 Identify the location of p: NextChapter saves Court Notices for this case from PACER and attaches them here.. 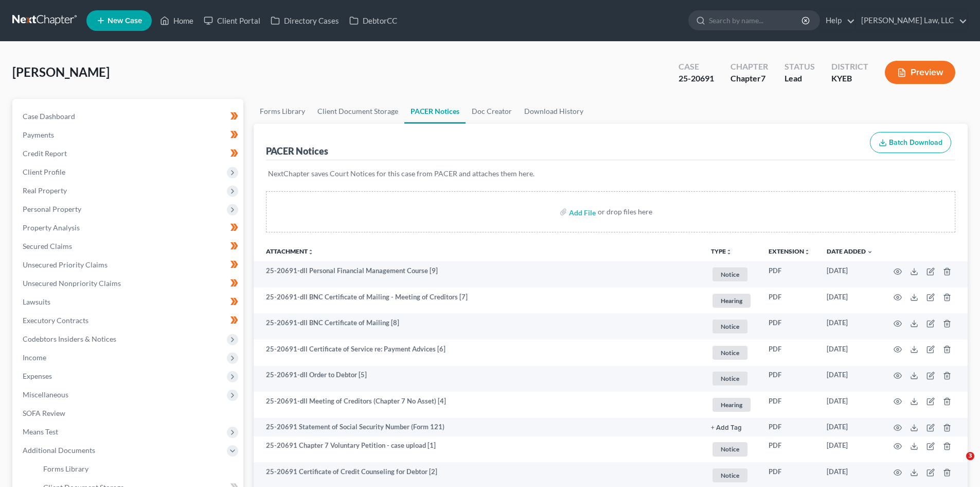
(610, 173).